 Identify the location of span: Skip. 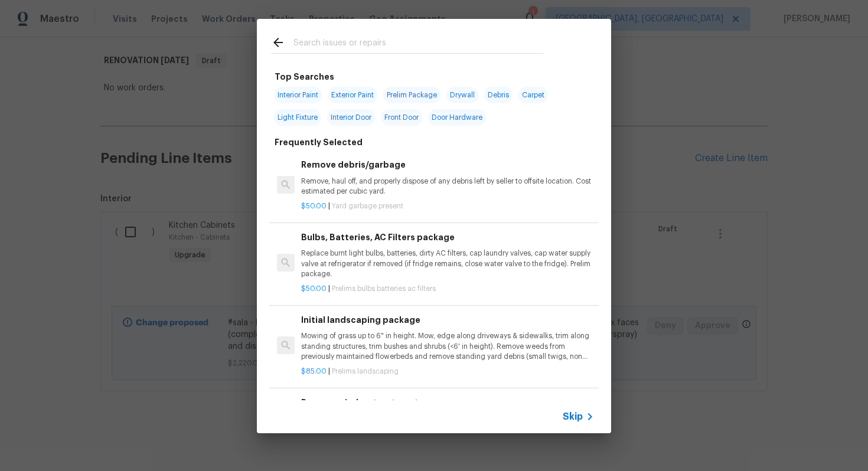
(573, 416).